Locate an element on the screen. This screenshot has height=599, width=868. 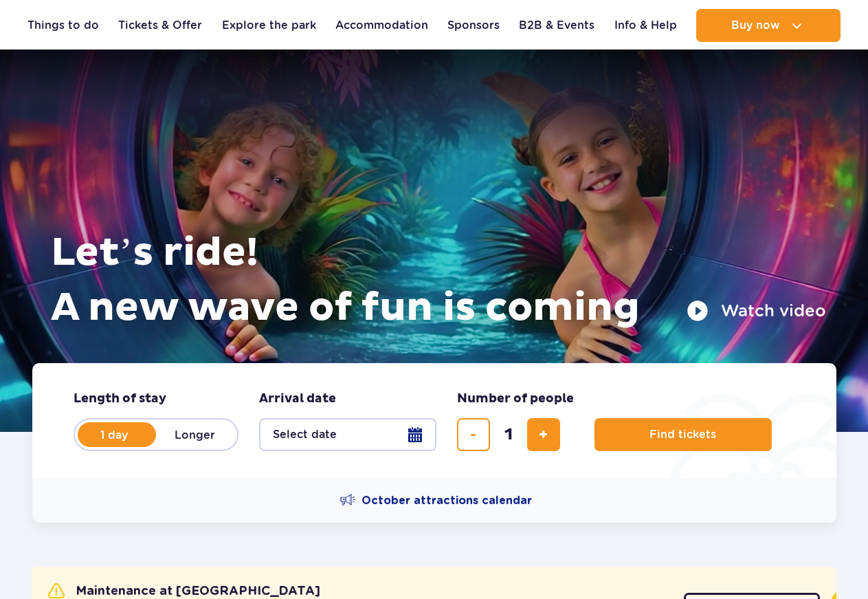
span: Buy now is located at coordinates (756, 25).